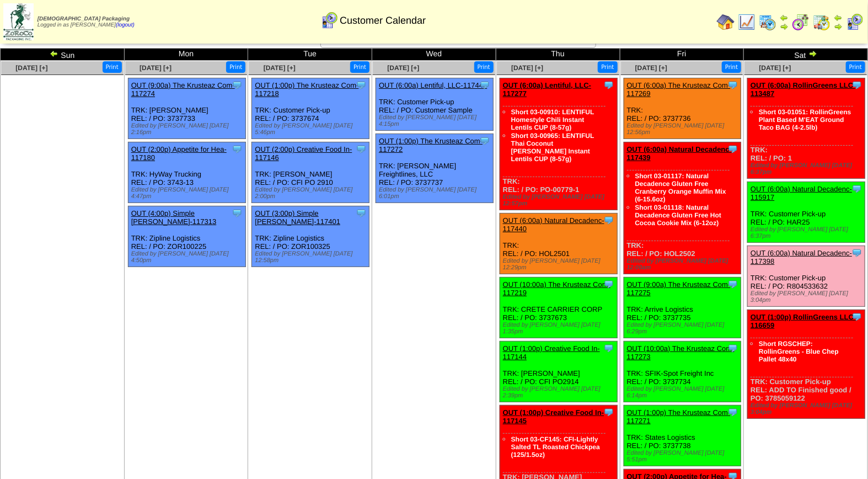 This screenshot has width=868, height=479. I want to click on a: Short 03-01118: Natural Decadence Gluten Free Hot Cocoa Cookie Mix (6-12oz), so click(678, 215).